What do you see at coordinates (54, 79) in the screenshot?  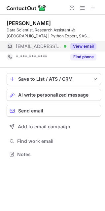 I see `button: save-profile-one-click` at bounding box center [54, 79].